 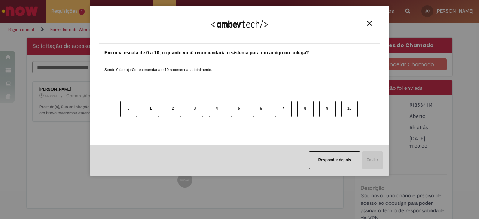 I want to click on label: Em uma escala de 0 a 10, o quanto você recomendaria o sistema para um amigo ou colega?, so click(x=207, y=53).